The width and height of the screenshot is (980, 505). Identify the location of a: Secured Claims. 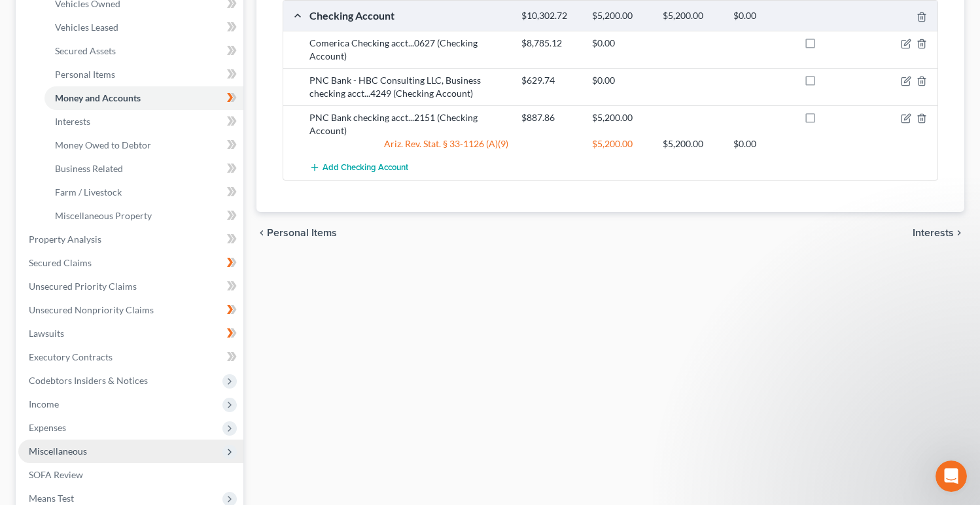
(131, 263).